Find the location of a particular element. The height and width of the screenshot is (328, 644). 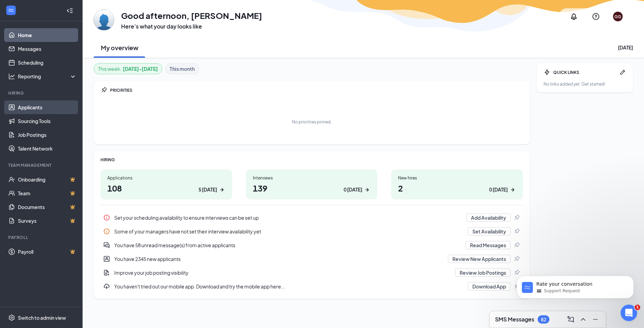

div: PRIORITIES is located at coordinates (317, 90).